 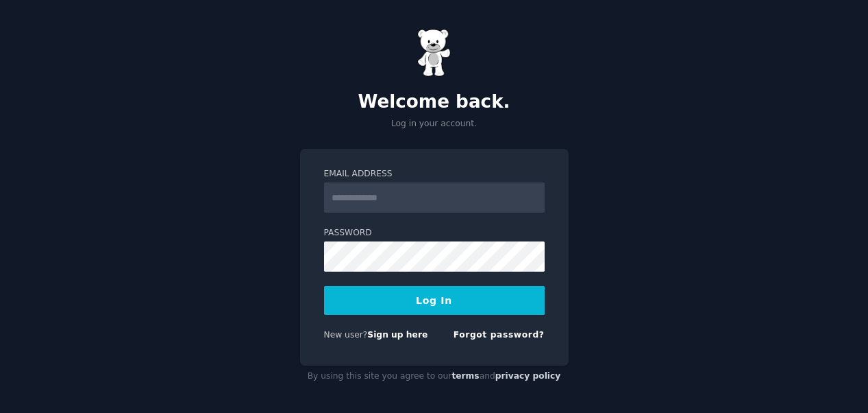 What do you see at coordinates (434, 300) in the screenshot?
I see `button: Log In` at bounding box center [434, 300].